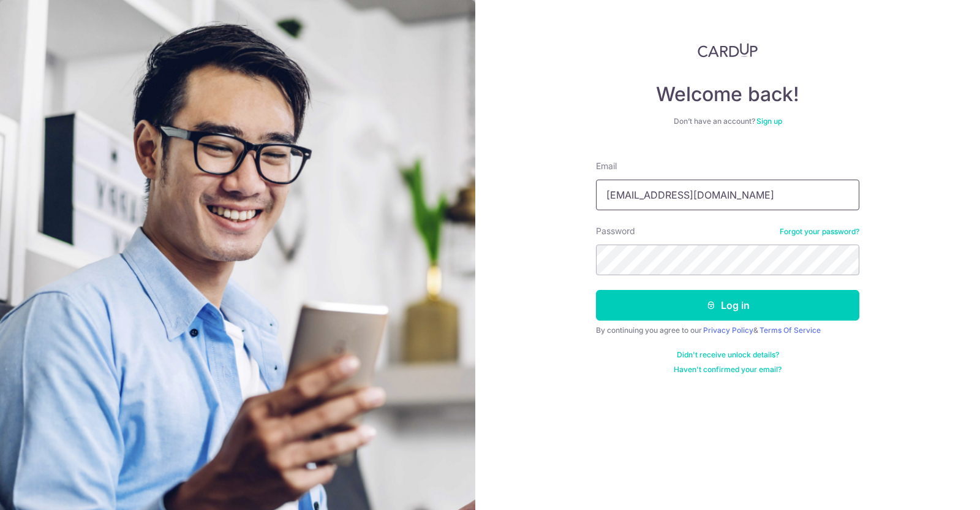  What do you see at coordinates (769, 120) in the screenshot?
I see `a: Sign up` at bounding box center [769, 120].